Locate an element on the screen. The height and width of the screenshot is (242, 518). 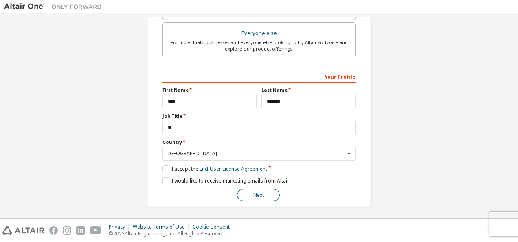
a: End-User License Agreement is located at coordinates (233, 169).